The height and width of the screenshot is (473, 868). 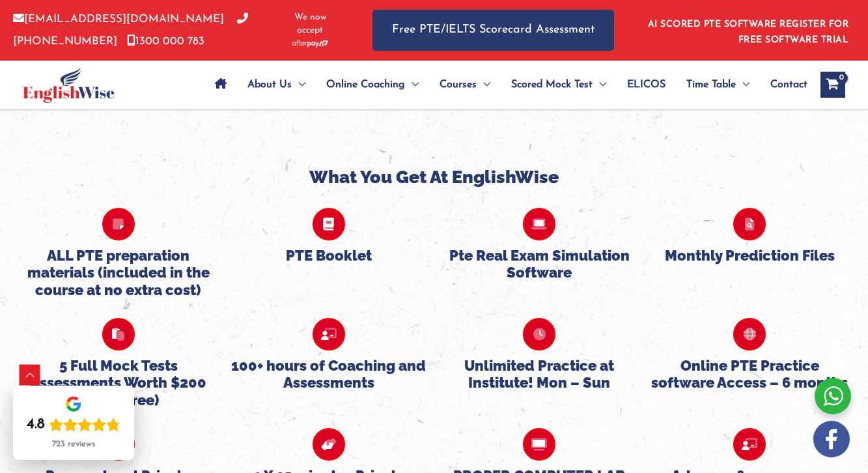 What do you see at coordinates (434, 177) in the screenshot?
I see `h4: What You Get At EnglishWise` at bounding box center [434, 177].